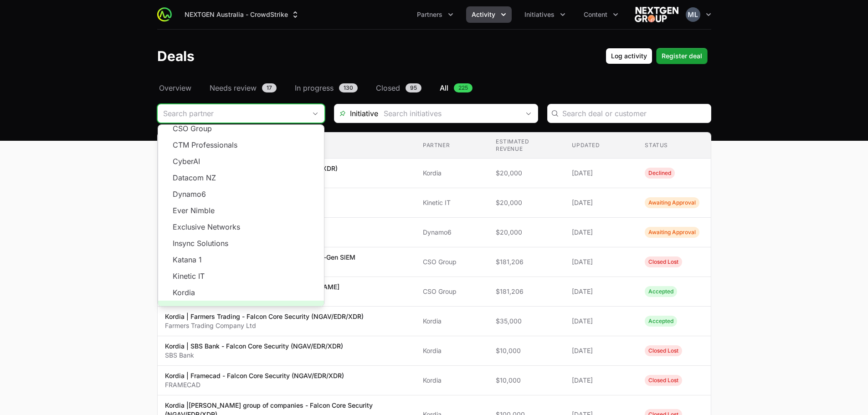  Describe the element at coordinates (657, 56) in the screenshot. I see `div: Primary actions` at that location.